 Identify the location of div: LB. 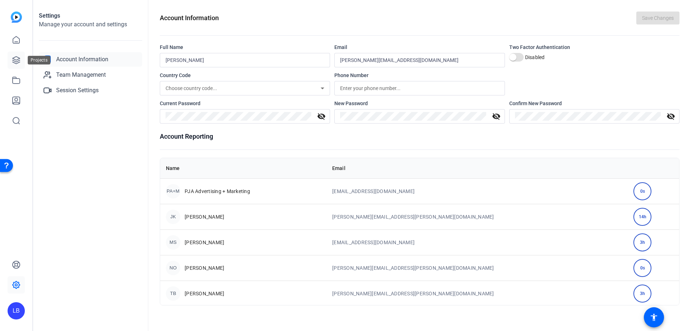
(16, 311).